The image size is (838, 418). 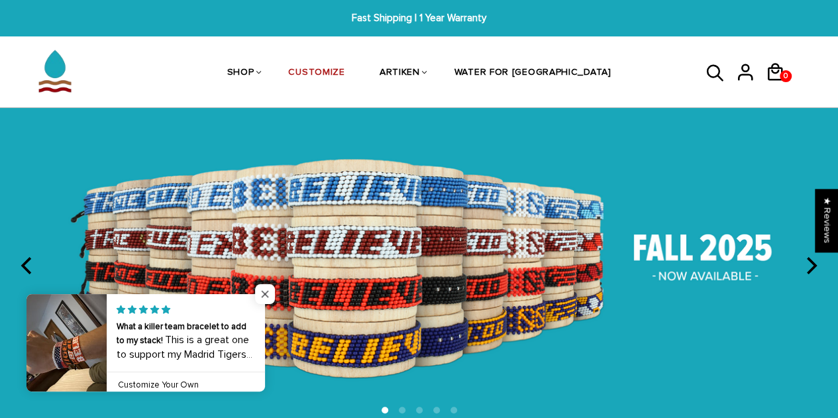 What do you see at coordinates (241, 74) in the screenshot?
I see `a: SHOP` at bounding box center [241, 74].